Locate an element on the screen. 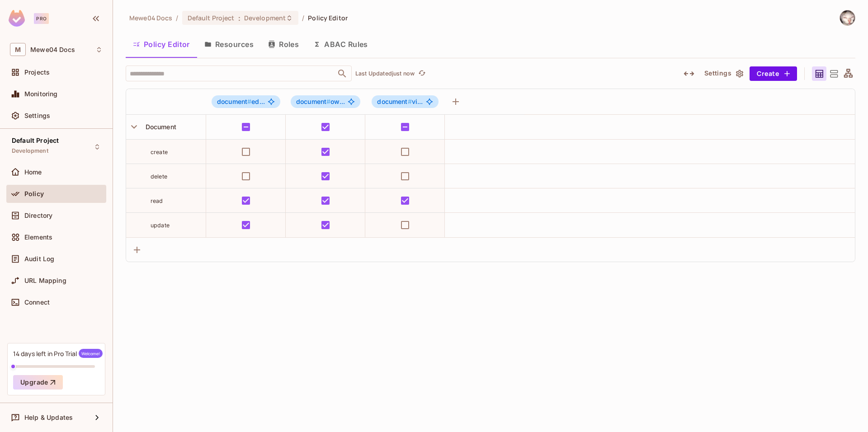  span: Click to refresh data is located at coordinates (421, 73).